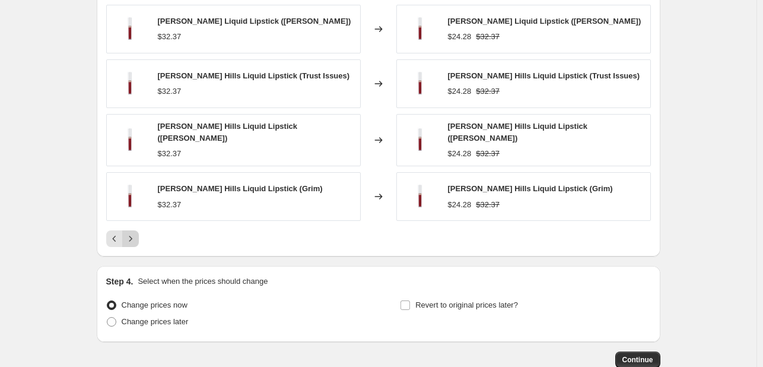 This screenshot has height=367, width=763. I want to click on nav: Pagination, so click(122, 238).